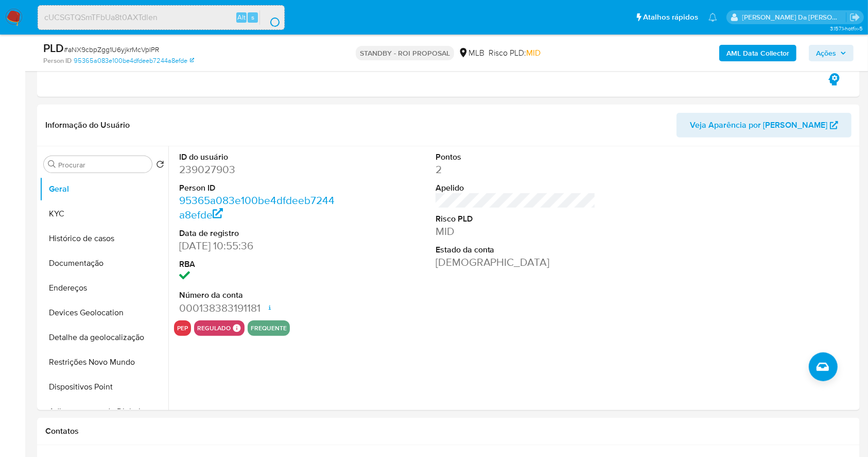  I want to click on p: patricia.varelo@mercadopago.com.br, so click(794, 17).